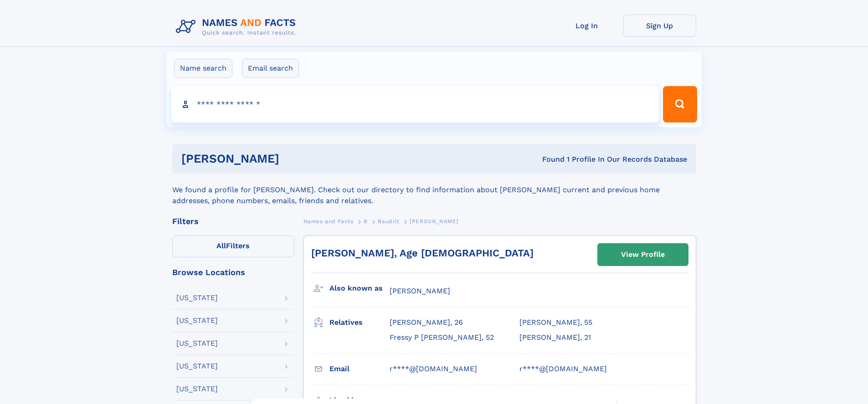 The image size is (868, 404). I want to click on h3: Relatives, so click(360, 322).